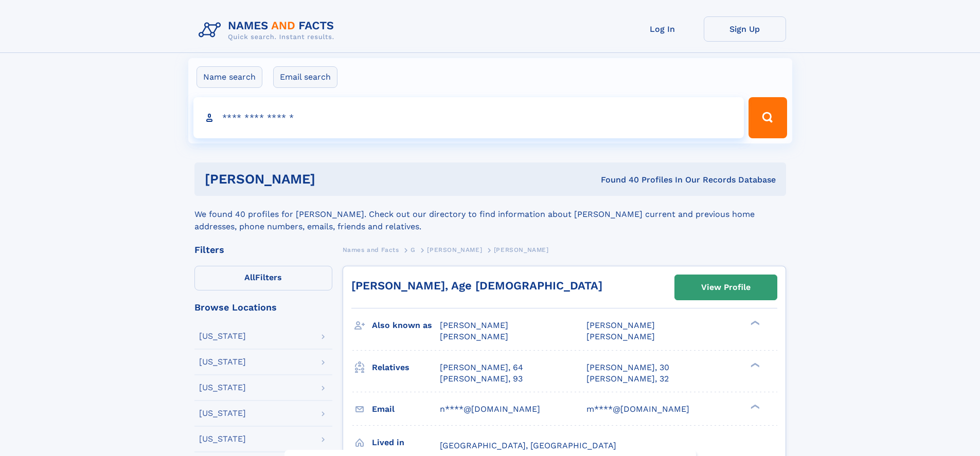 The height and width of the screenshot is (456, 980). What do you see at coordinates (469, 118) in the screenshot?
I see `input: search input` at bounding box center [469, 118].